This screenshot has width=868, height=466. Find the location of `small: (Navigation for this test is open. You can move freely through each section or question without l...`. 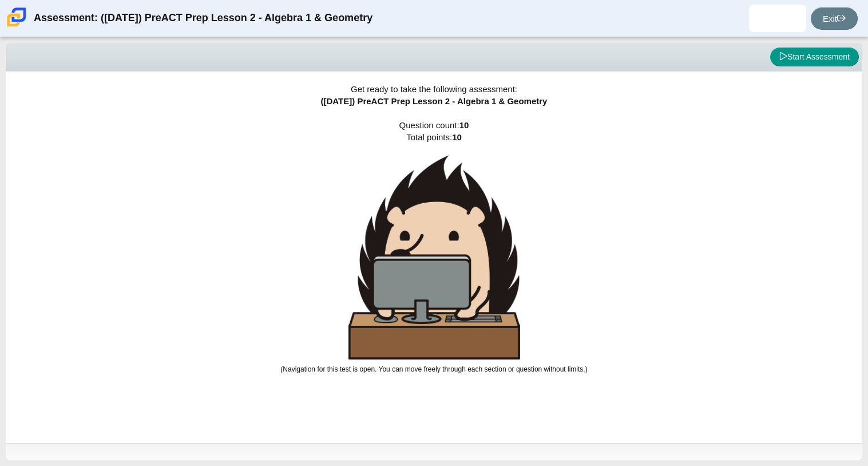

small: (Navigation for this test is open. You can move freely through each section or question without l... is located at coordinates (434, 369).